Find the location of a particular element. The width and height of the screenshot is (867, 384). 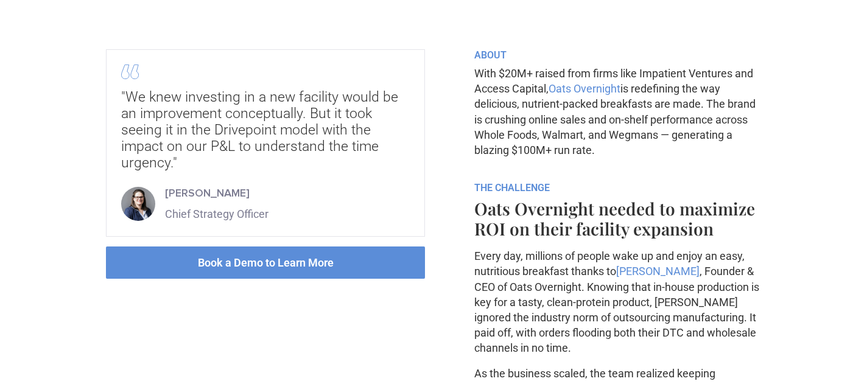

p: Every day, millions of people wake up and enjoy an easy, nutritious breakfast thanks to , Founder... is located at coordinates (617, 302).